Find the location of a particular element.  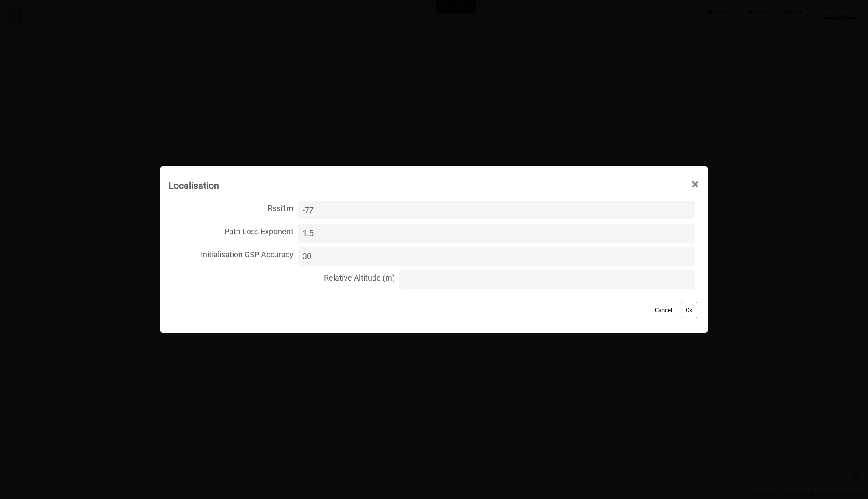

span: Relative Altitude (m) is located at coordinates (281, 277).